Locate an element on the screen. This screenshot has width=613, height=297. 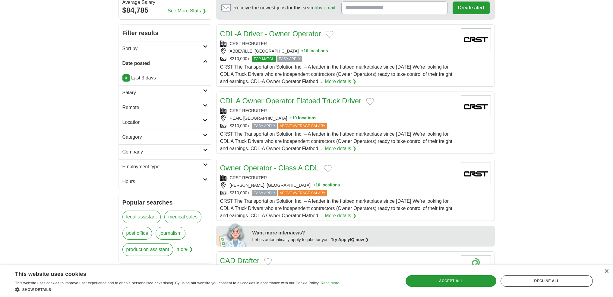
a: Sort by is located at coordinates (165, 48).